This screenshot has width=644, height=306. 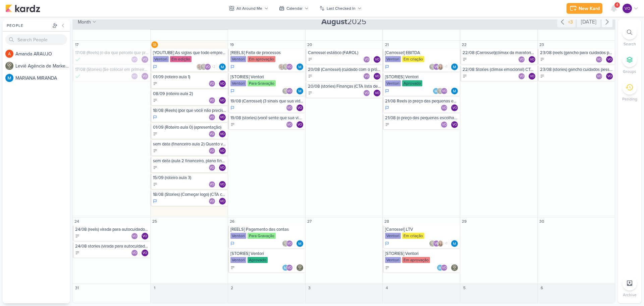 I want to click on div: 23/08 (reels (gancho para cuidados pessoais) (CTA Salvamento), so click(x=577, y=52).